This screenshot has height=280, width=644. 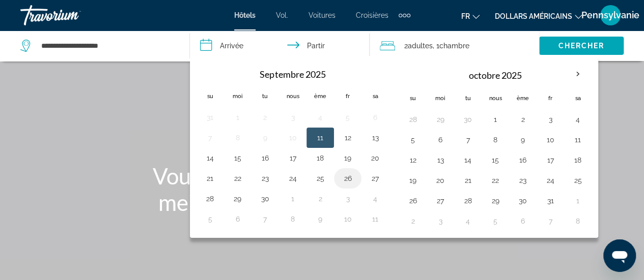 What do you see at coordinates (372, 15) in the screenshot?
I see `a: Croisières` at bounding box center [372, 15].